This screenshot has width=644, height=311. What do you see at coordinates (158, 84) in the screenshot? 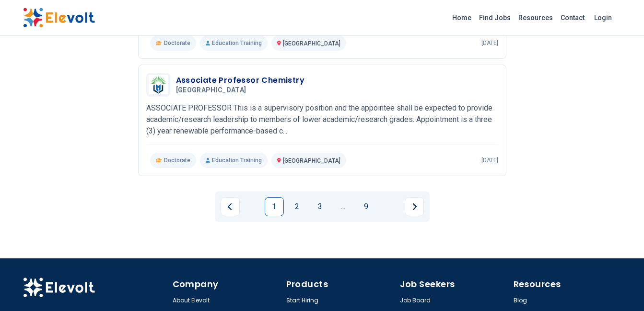
I see `img: Umma University` at bounding box center [158, 84].